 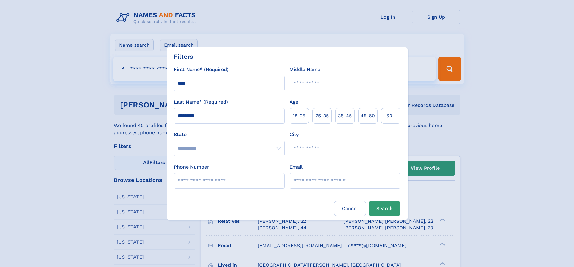 I want to click on label: State, so click(x=229, y=135).